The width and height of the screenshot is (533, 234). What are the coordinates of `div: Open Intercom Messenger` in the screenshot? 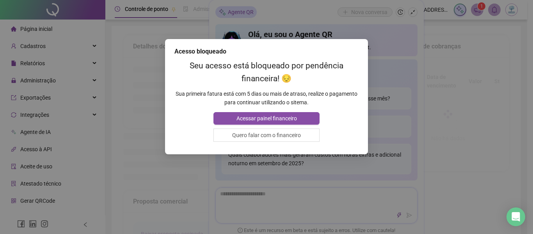 It's located at (516, 217).